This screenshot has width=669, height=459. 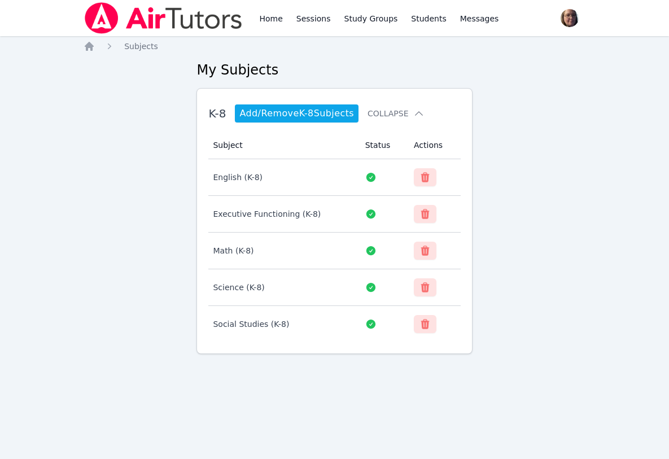 What do you see at coordinates (163, 18) in the screenshot?
I see `img: Air Tutors` at bounding box center [163, 18].